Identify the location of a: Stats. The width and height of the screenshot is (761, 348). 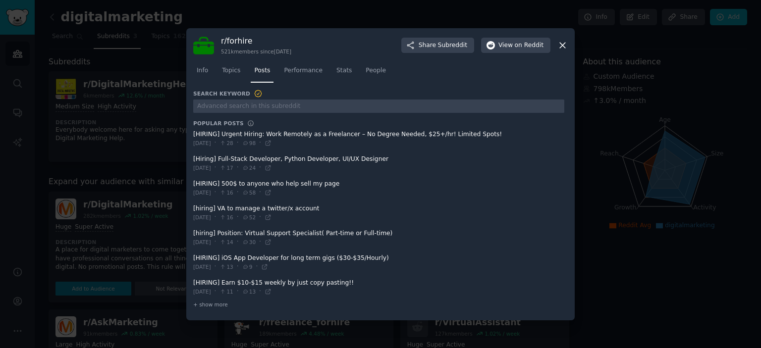
(344, 73).